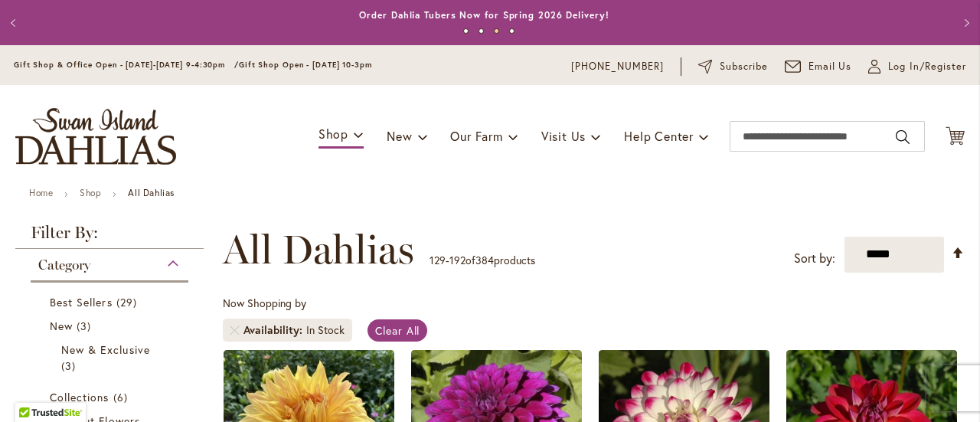  What do you see at coordinates (733, 67) in the screenshot?
I see `a: Subscribe` at bounding box center [733, 67].